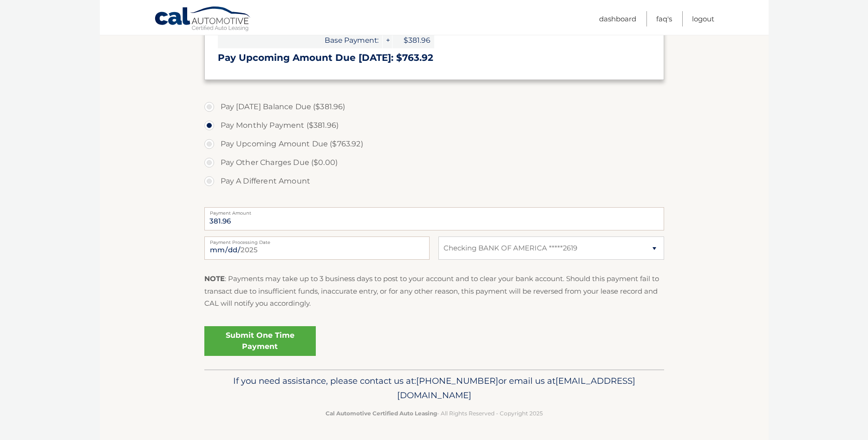  Describe the element at coordinates (203, 19) in the screenshot. I see `a: Cal Automotive` at that location.